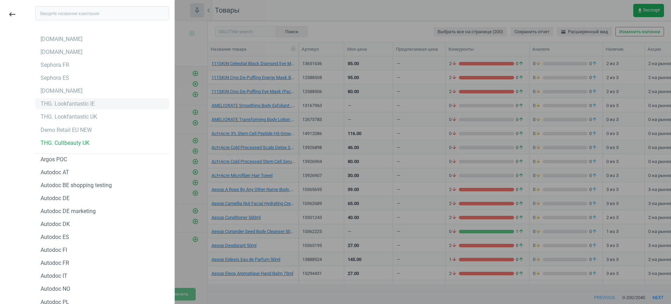 This screenshot has height=304, width=671. Describe the element at coordinates (54, 250) in the screenshot. I see `div: Autodoc FI` at that location.